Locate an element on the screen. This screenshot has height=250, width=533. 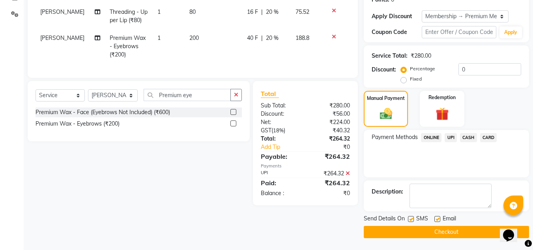
span: Threading - Upper Lip (₹80) is located at coordinates (129, 16).